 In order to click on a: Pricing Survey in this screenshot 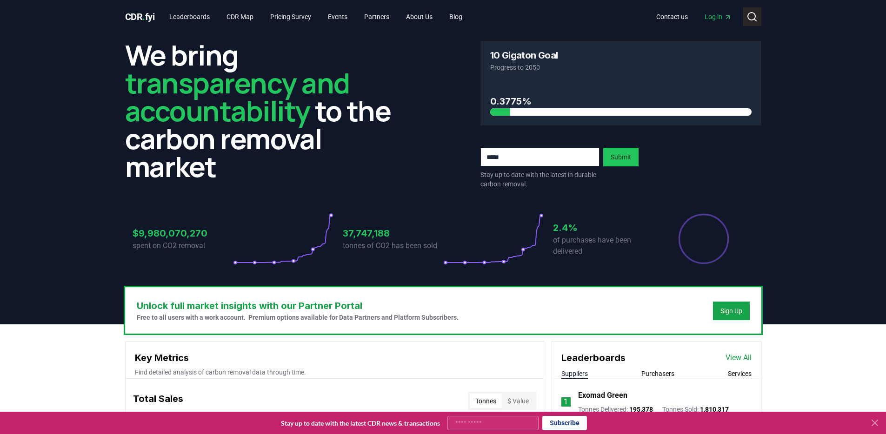, I will do `click(291, 17)`.